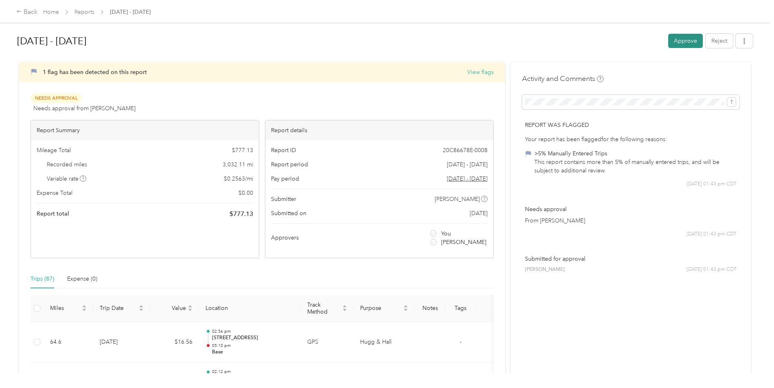 The height and width of the screenshot is (388, 774). I want to click on th: Purpose, so click(384, 309).